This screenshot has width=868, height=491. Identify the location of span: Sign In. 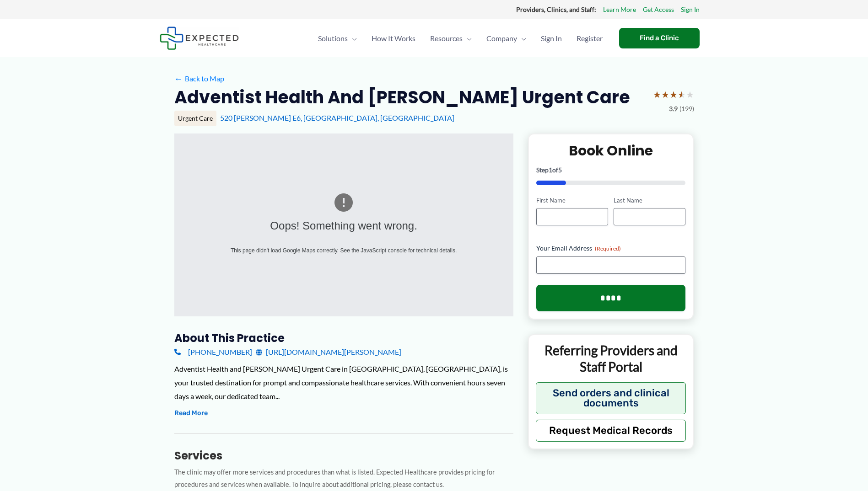
(552, 38).